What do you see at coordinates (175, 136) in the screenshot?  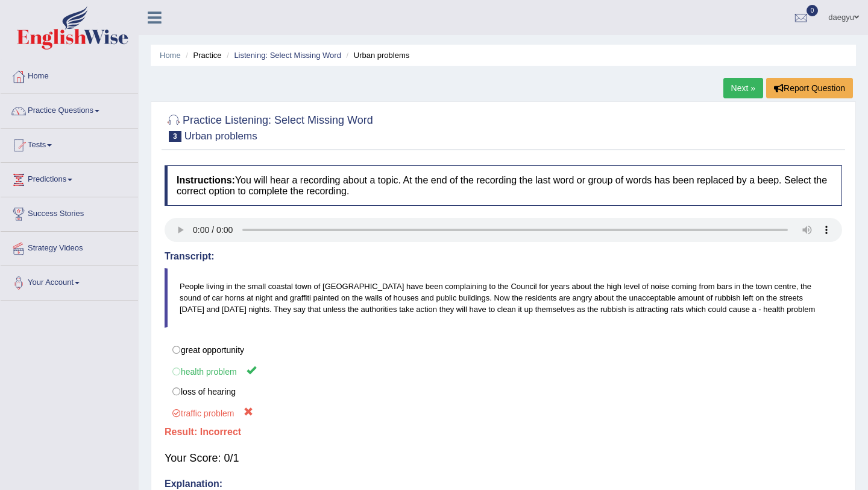 I see `span: 3` at bounding box center [175, 136].